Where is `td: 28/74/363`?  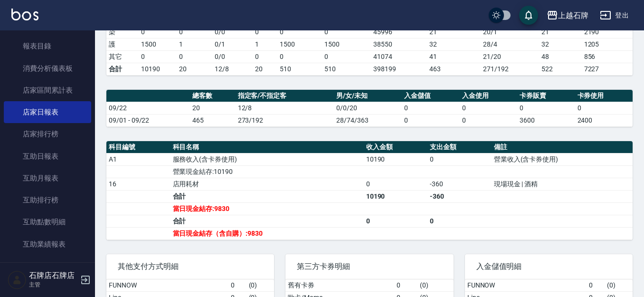
td: 28/74/363 is located at coordinates (368, 120).